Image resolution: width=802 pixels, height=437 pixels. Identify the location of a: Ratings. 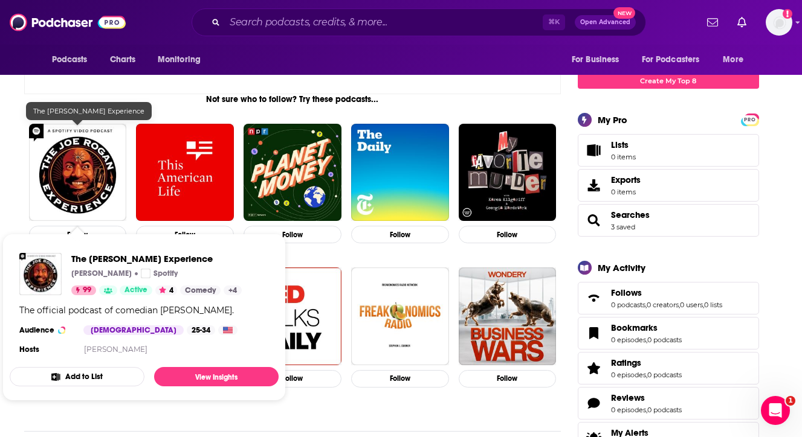
(594, 369).